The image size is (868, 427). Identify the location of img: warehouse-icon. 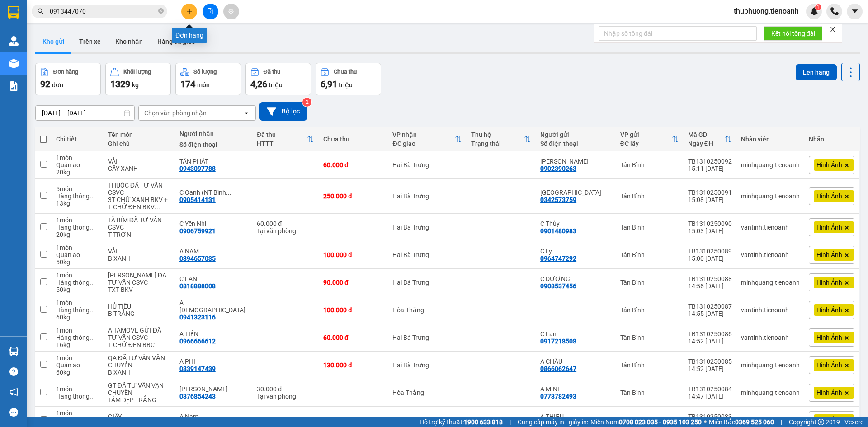
(14, 63).